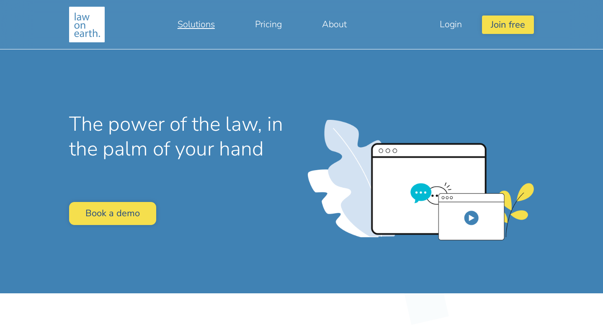 The height and width of the screenshot is (326, 603). Describe the element at coordinates (421, 180) in the screenshot. I see `img: user_interface.png` at that location.